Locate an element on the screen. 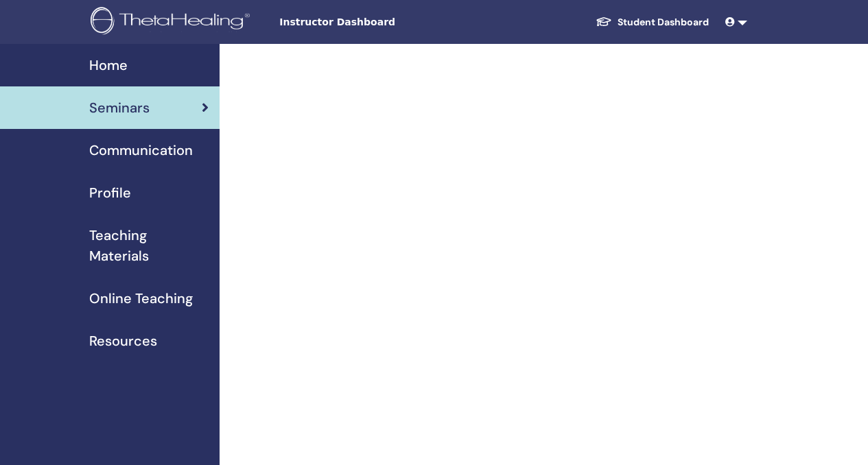 Image resolution: width=868 pixels, height=465 pixels. span: Home is located at coordinates (109, 65).